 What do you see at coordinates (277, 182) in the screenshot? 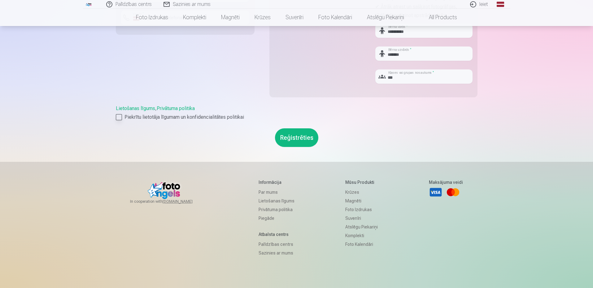
I see `h5: Informācija` at bounding box center [277, 182].